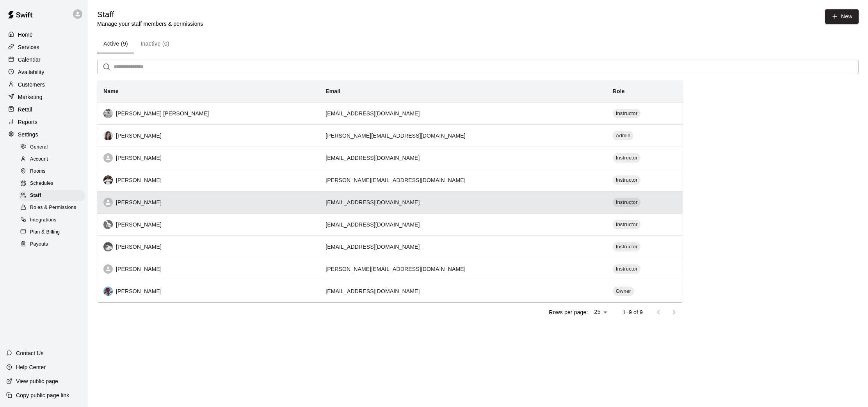 The width and height of the screenshot is (868, 407). I want to click on a: Services, so click(43, 47).